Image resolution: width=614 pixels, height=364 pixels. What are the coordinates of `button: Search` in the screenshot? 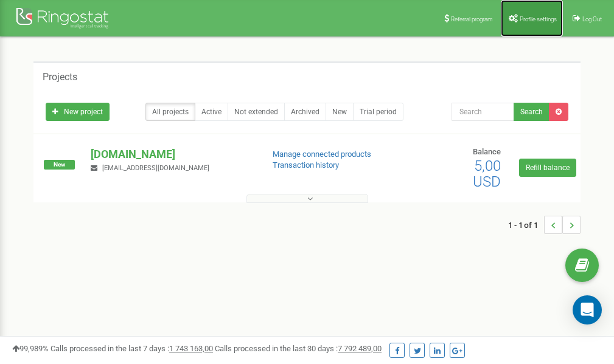 It's located at (531, 112).